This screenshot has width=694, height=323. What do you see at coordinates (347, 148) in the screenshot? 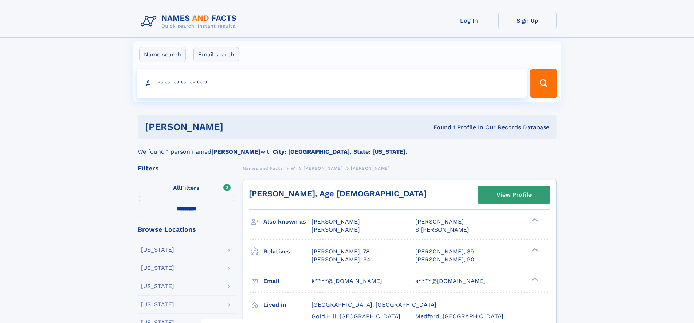
I see `div: We found 1 person named with .` at bounding box center [347, 148].